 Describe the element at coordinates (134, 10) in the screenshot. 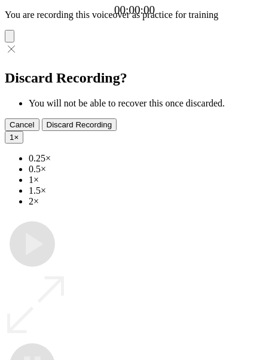

I see `a: 00:00:00` at that location.